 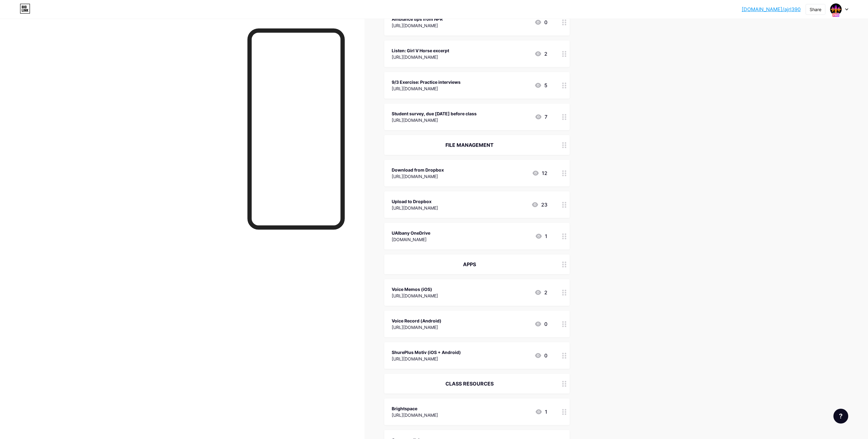 I want to click on div: Upload to Dropbox, so click(x=415, y=201).